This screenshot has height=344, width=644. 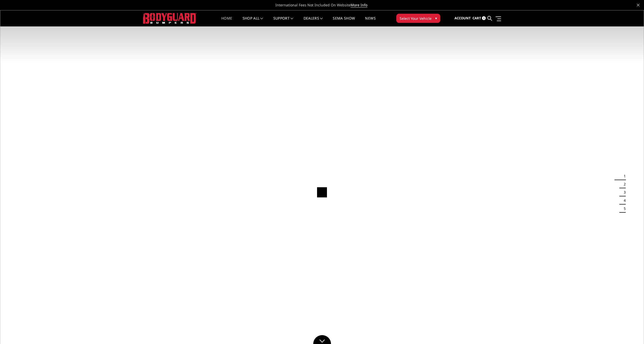 What do you see at coordinates (416, 18) in the screenshot?
I see `span: Select Your Vehicle` at bounding box center [416, 18].